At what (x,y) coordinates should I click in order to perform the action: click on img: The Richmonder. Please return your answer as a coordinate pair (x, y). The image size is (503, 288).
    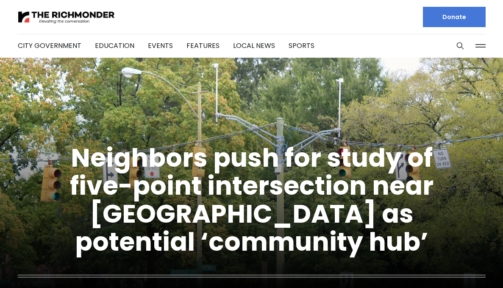
    Looking at the image, I should click on (67, 17).